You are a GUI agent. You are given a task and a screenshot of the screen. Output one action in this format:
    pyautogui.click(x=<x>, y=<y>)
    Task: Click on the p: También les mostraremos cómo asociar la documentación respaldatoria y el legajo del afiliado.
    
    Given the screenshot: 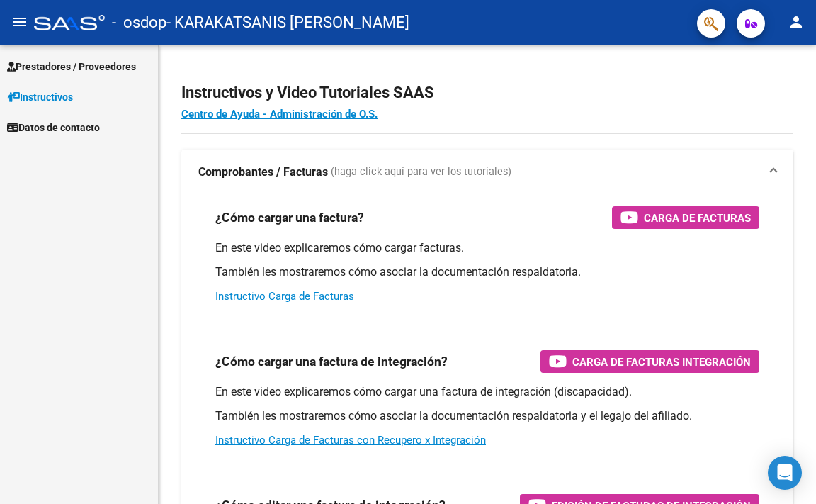 What is the action you would take?
    pyautogui.click(x=487, y=416)
    